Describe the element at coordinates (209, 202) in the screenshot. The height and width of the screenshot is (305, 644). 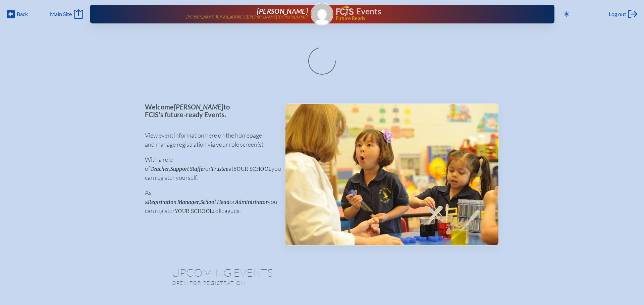
I see `p: As a , or you can register colleagues.` at that location.